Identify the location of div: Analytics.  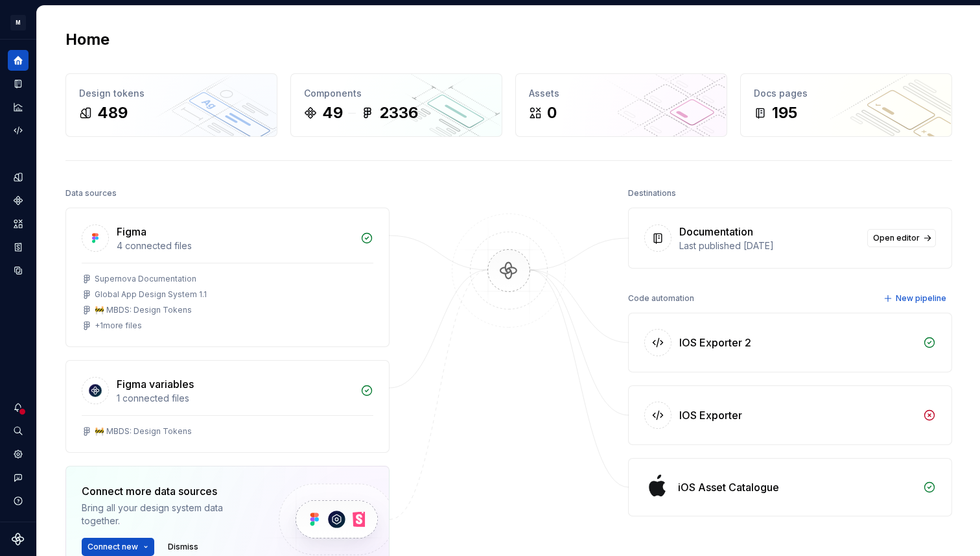
(19, 107).